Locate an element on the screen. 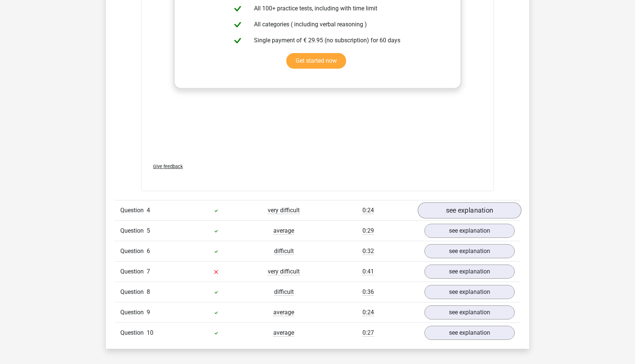 The width and height of the screenshot is (635, 364). span: 10 is located at coordinates (150, 333).